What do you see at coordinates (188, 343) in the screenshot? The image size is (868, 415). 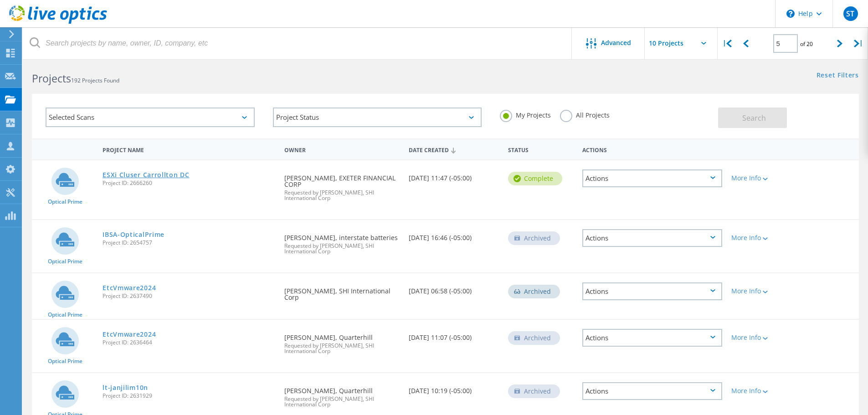 I see `span: Project ID: 2636464` at bounding box center [188, 343].